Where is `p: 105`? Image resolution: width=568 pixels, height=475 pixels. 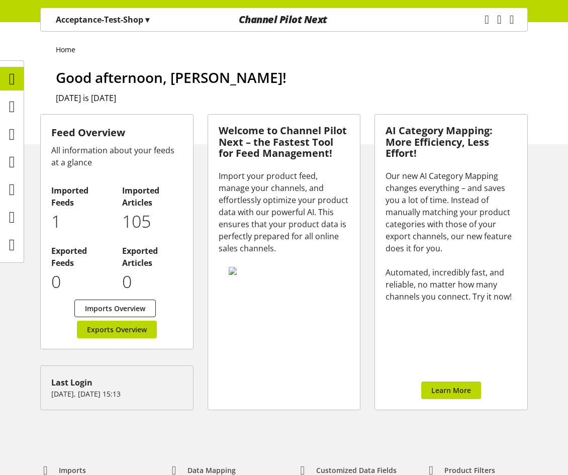
p: 105 is located at coordinates (152, 221).